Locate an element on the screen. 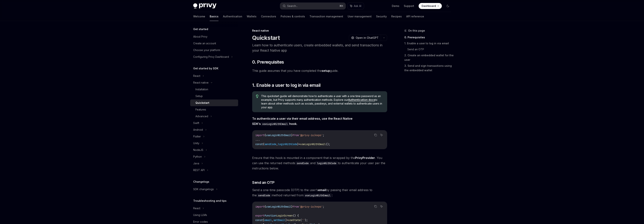 The image size is (644, 224). a: 0. Prerequisites is located at coordinates (430, 38).